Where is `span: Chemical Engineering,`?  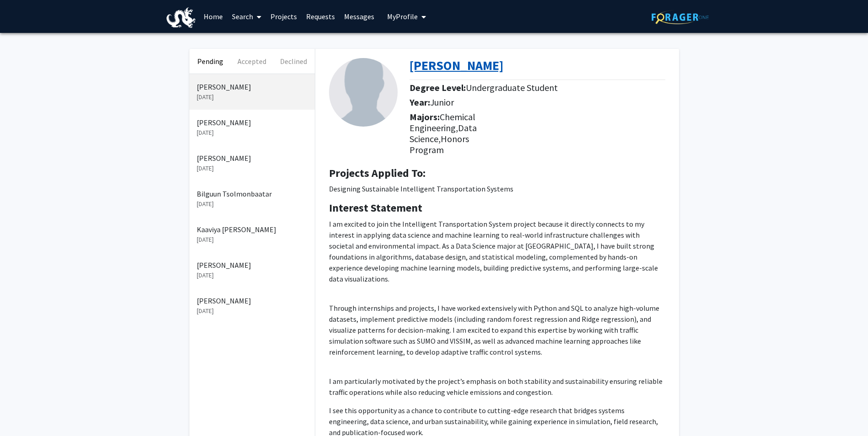 span: Chemical Engineering, is located at coordinates (443, 122).